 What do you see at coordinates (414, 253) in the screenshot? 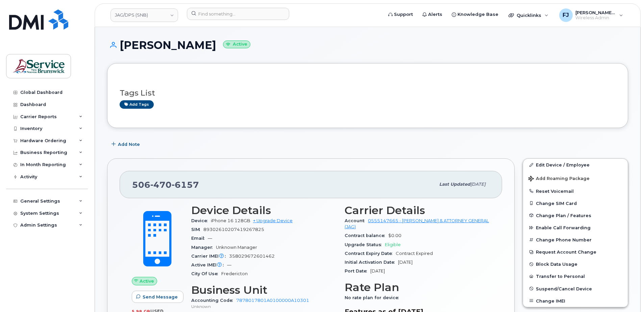
I see `span: Contract Expired` at bounding box center [414, 253].